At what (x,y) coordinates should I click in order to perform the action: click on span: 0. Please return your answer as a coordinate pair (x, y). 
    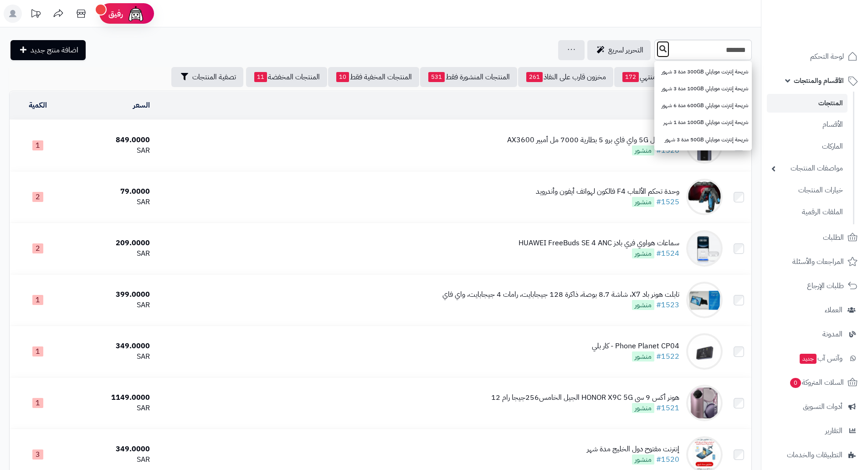
    Looking at the image, I should click on (796, 383).